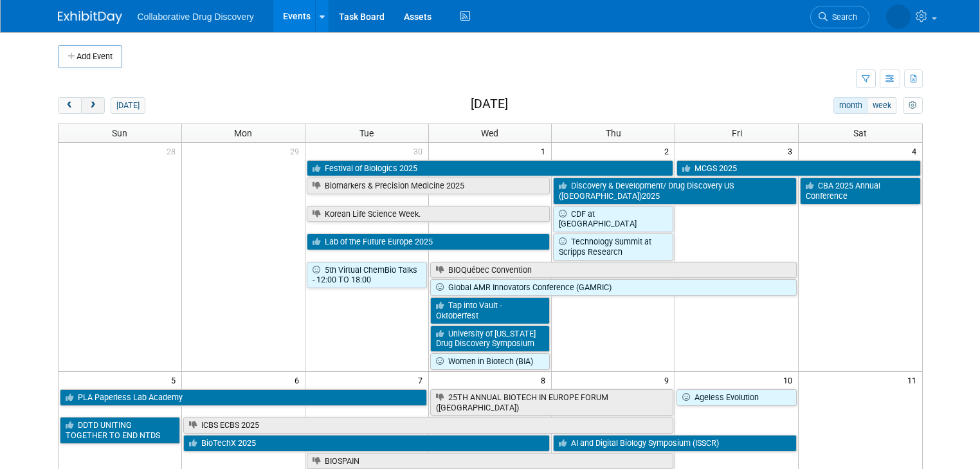 This screenshot has width=980, height=469. What do you see at coordinates (859, 191) in the screenshot?
I see `a: CBA 2025 Annual Conference` at bounding box center [859, 191].